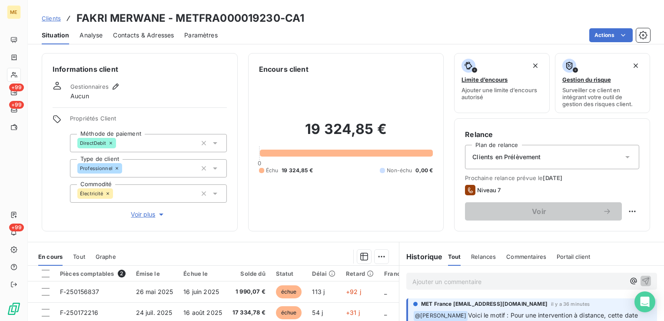 The width and height of the screenshot is (664, 321). Describe the element at coordinates (543, 211) in the screenshot. I see `button: Voir` at that location.